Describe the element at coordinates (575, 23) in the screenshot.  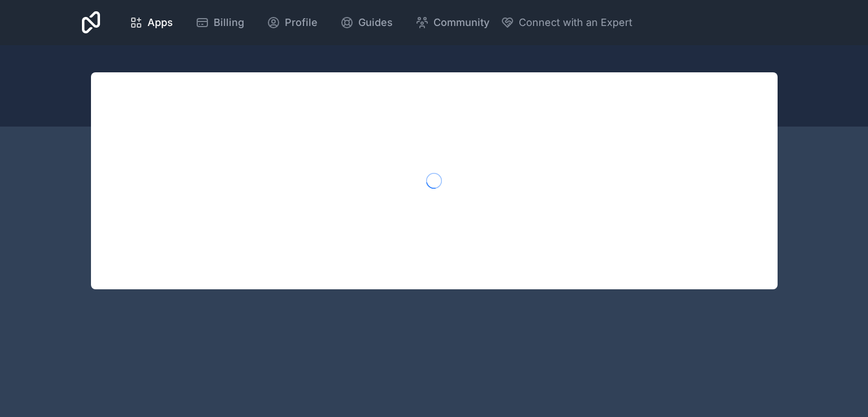
I see `span: Connect with an Expert` at that location.